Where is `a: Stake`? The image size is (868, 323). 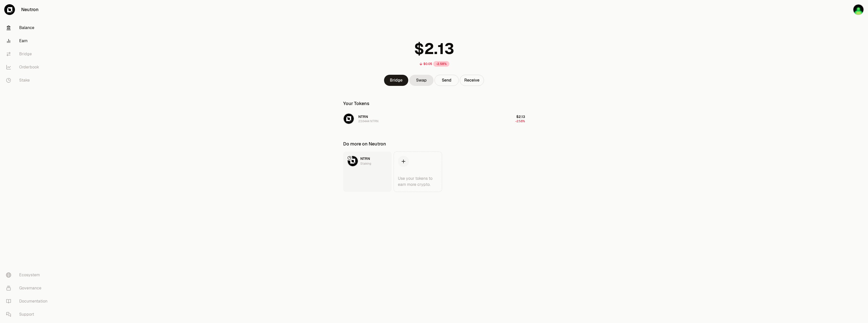 a: Stake is located at coordinates (28, 80).